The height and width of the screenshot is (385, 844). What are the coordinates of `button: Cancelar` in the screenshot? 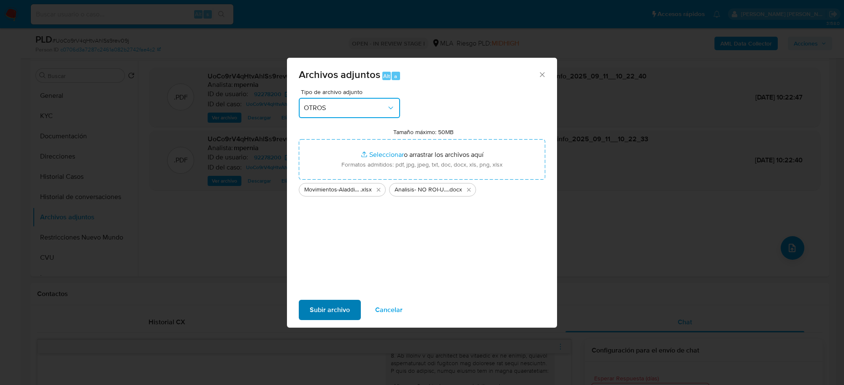 It's located at (389, 310).